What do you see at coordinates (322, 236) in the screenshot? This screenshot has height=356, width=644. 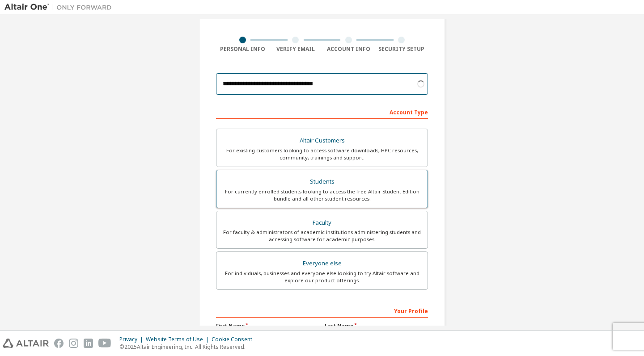 I see `div: For faculty & administrators of academic institutions administering students and accessing softwa...` at bounding box center [322, 236].